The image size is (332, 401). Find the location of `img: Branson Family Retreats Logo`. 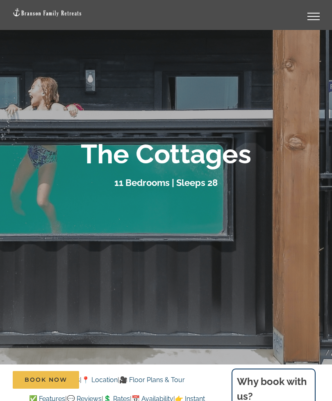

img: Branson Family Retreats Logo is located at coordinates (47, 12).